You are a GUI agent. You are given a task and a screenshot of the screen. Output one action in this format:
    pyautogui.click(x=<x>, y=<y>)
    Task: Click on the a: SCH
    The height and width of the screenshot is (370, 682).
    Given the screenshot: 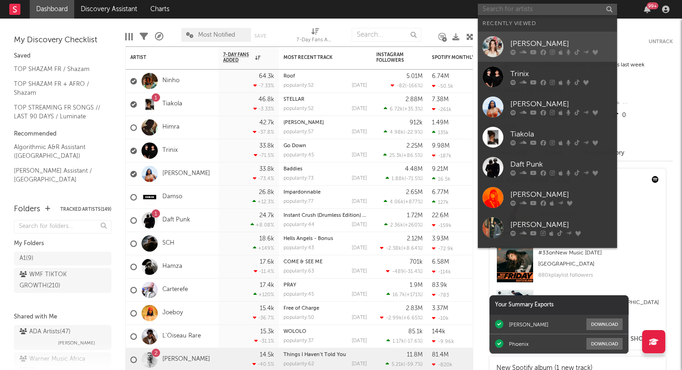 What is the action you would take?
    pyautogui.click(x=168, y=243)
    